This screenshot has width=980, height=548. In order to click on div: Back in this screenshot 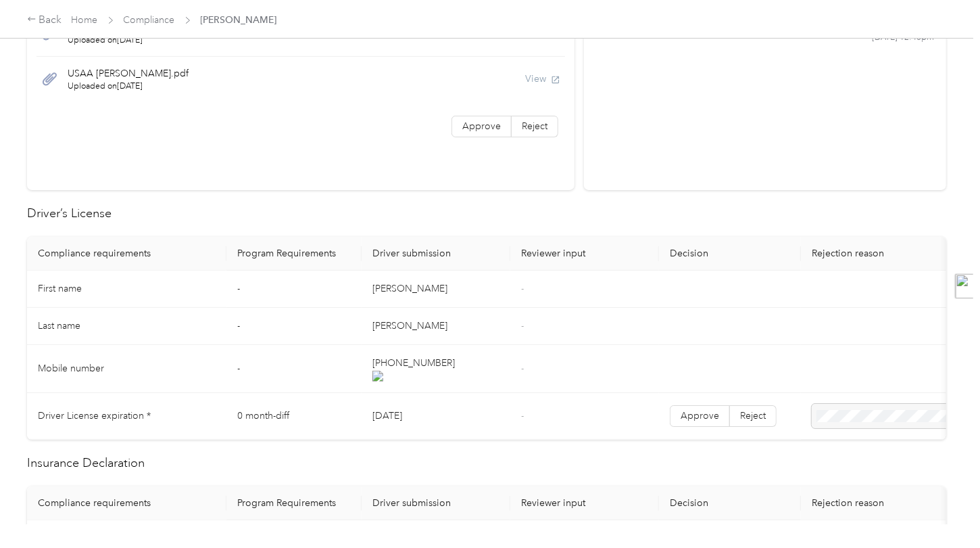, I will do `click(45, 20)`.